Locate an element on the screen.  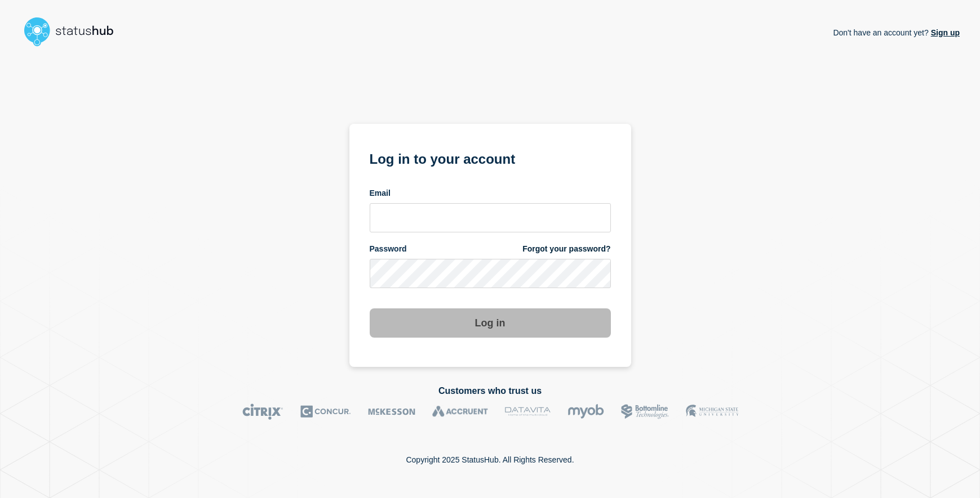
img: Accruent logo is located at coordinates (460, 412).